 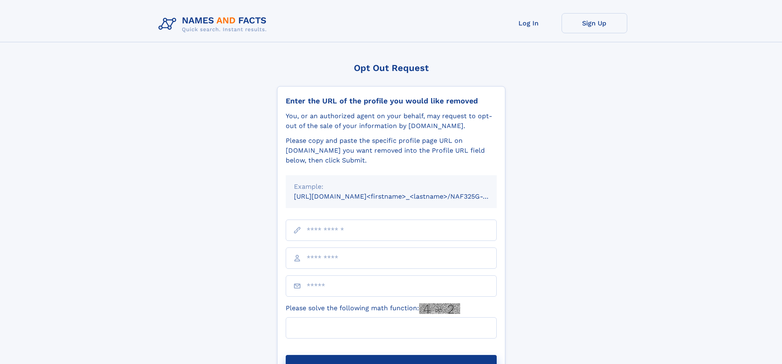 I want to click on div: Example:, so click(x=391, y=187).